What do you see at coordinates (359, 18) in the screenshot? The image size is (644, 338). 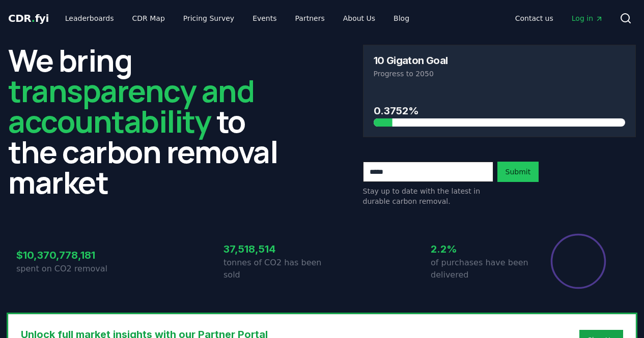 I see `a: About Us` at bounding box center [359, 18].